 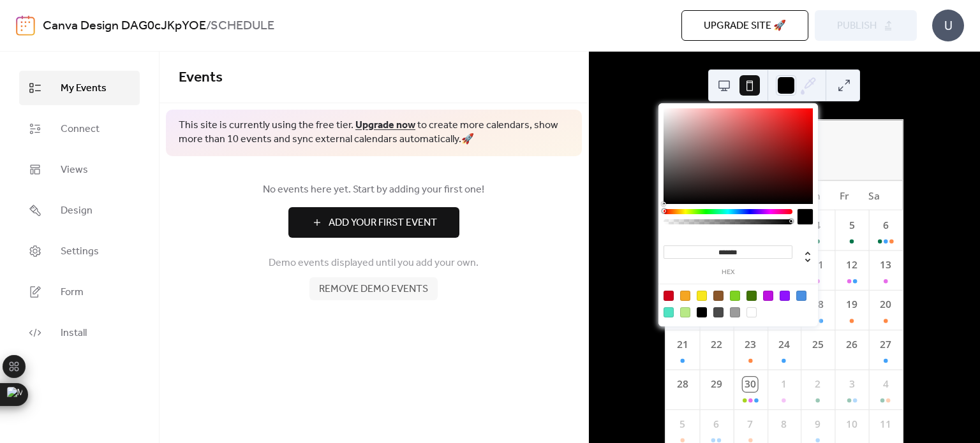 What do you see at coordinates (385, 125) in the screenshot?
I see `a: Upgrade now` at bounding box center [385, 125].